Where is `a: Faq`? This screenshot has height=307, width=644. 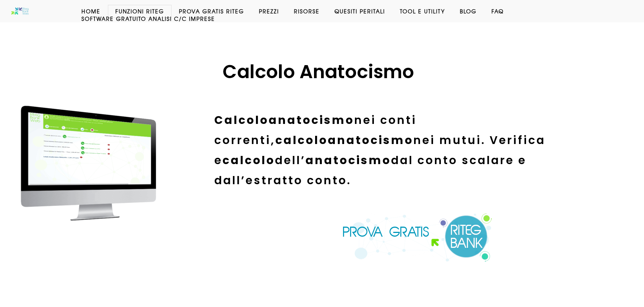
a: Faq is located at coordinates (497, 11).